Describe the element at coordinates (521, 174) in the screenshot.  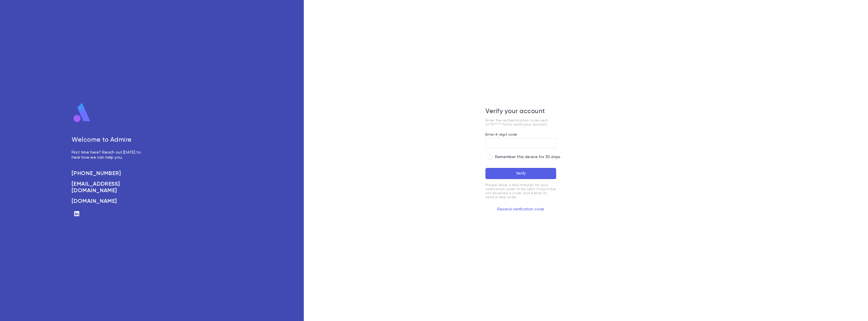
I see `button: Verify` at that location.